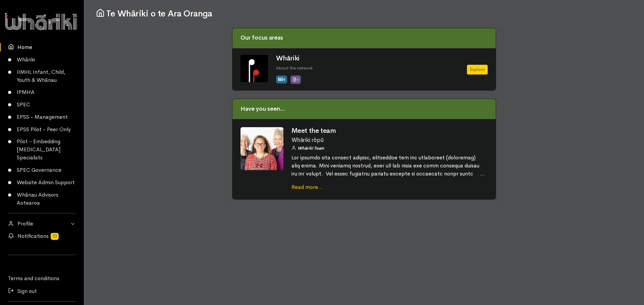  Describe the element at coordinates (307, 187) in the screenshot. I see `a: Read more...` at that location.